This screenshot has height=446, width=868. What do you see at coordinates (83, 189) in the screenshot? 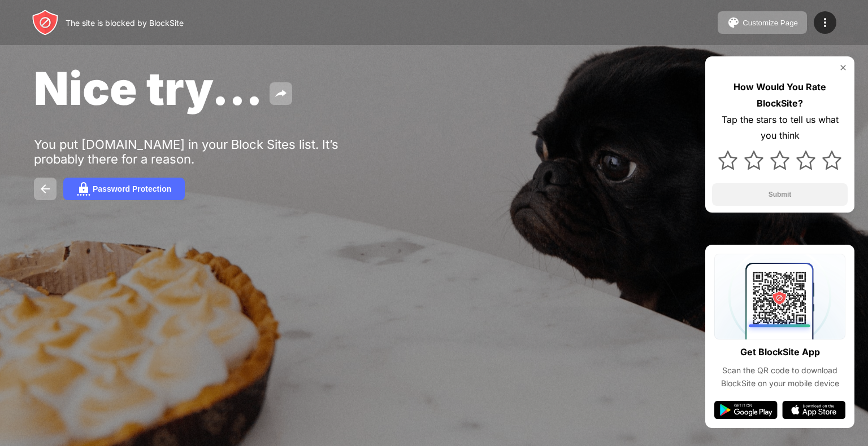
I see `img: password.svg` at bounding box center [83, 189].